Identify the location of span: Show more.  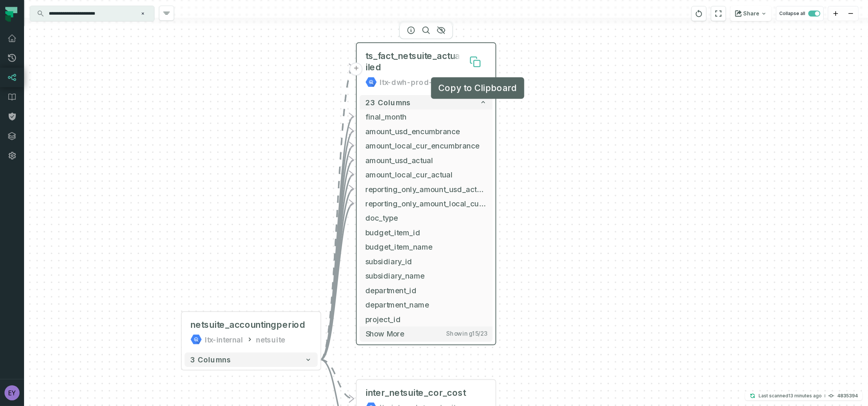
(385, 334).